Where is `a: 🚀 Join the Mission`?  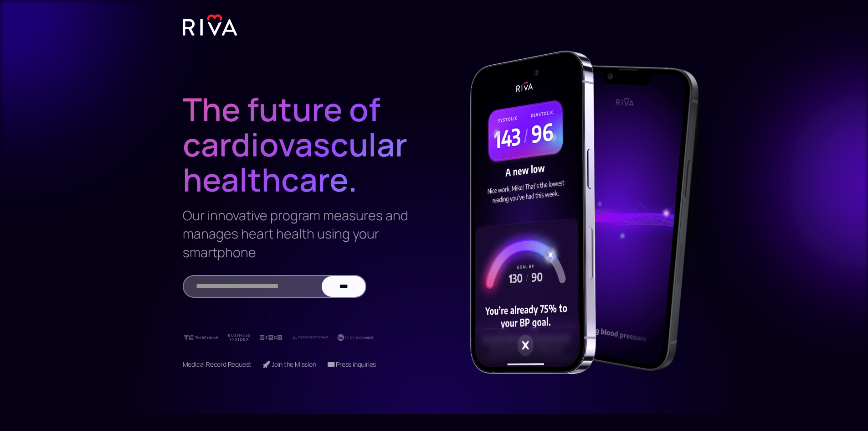
a: 🚀 Join the Mission is located at coordinates (289, 364).